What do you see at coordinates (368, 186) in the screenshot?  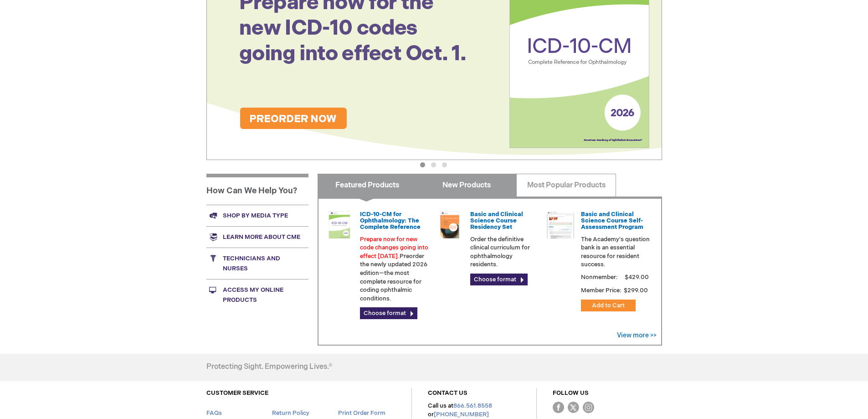 I see `a: Featured Products` at bounding box center [368, 186].